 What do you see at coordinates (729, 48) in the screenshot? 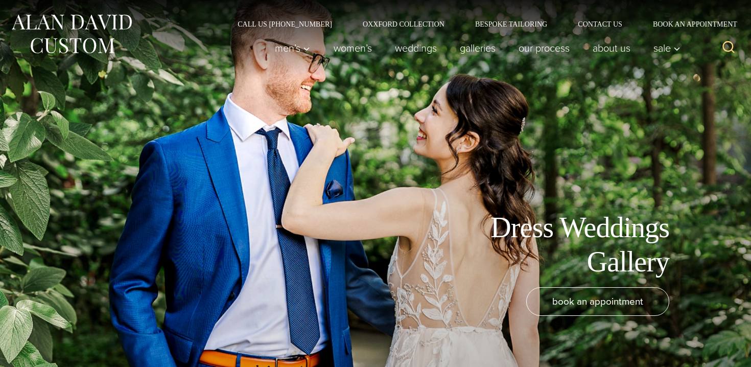
I see `button: View Search Form` at bounding box center [729, 48].